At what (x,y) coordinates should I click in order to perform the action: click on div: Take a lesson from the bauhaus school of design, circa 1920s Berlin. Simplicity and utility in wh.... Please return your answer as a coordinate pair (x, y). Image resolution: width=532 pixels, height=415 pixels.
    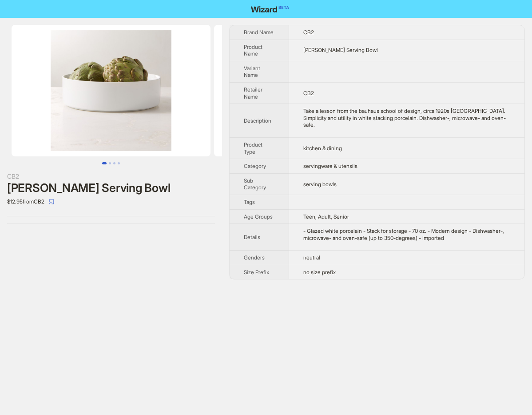
    Looking at the image, I should click on (407, 118).